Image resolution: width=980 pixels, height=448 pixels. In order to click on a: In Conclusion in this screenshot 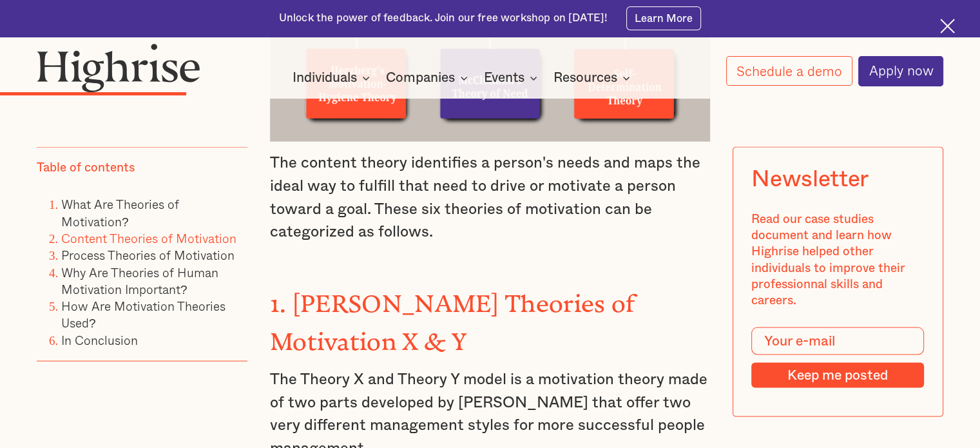, I will do `click(99, 340)`.